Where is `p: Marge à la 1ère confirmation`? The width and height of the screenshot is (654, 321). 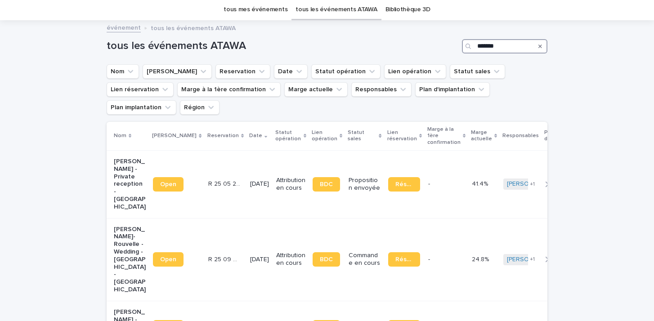
p: Marge à la 1ère confirmation is located at coordinates (444, 136).